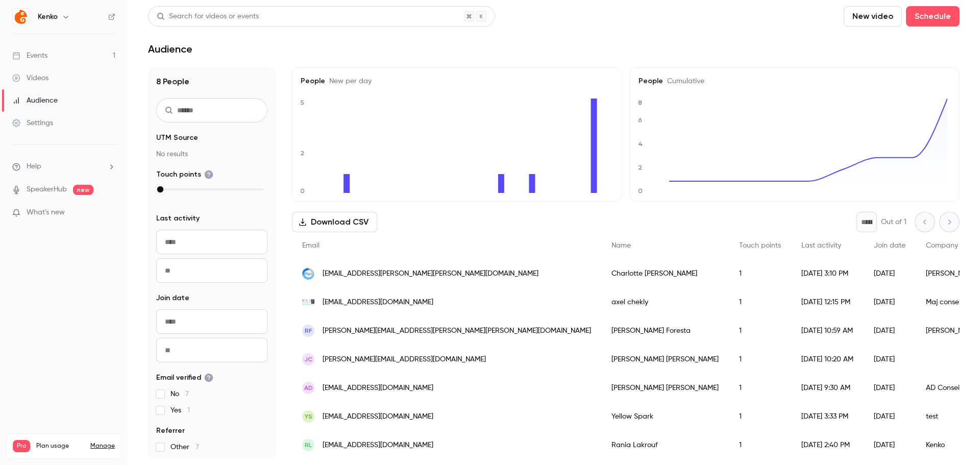 This screenshot has height=465, width=980. Describe the element at coordinates (334, 222) in the screenshot. I see `button: Download CSV` at that location.